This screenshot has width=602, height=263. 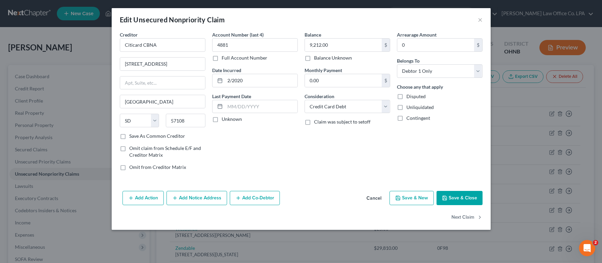 I want to click on input: Enter address..., so click(x=162, y=64).